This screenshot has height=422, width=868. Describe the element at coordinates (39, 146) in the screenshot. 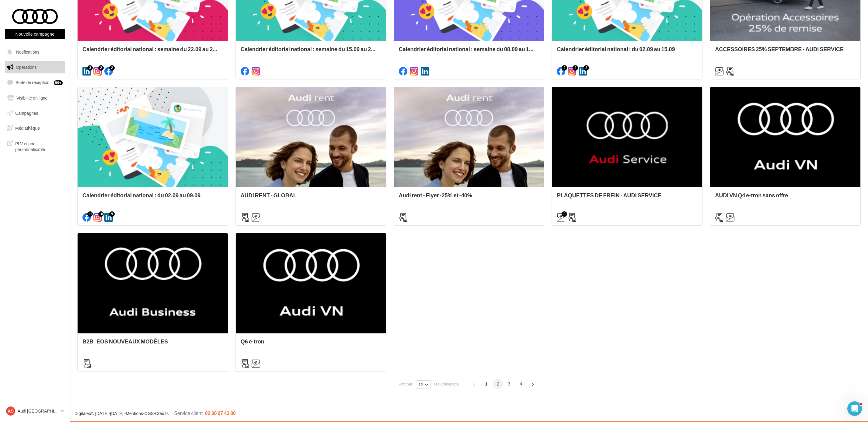

I see `span: PLV et print personnalisable` at that location.